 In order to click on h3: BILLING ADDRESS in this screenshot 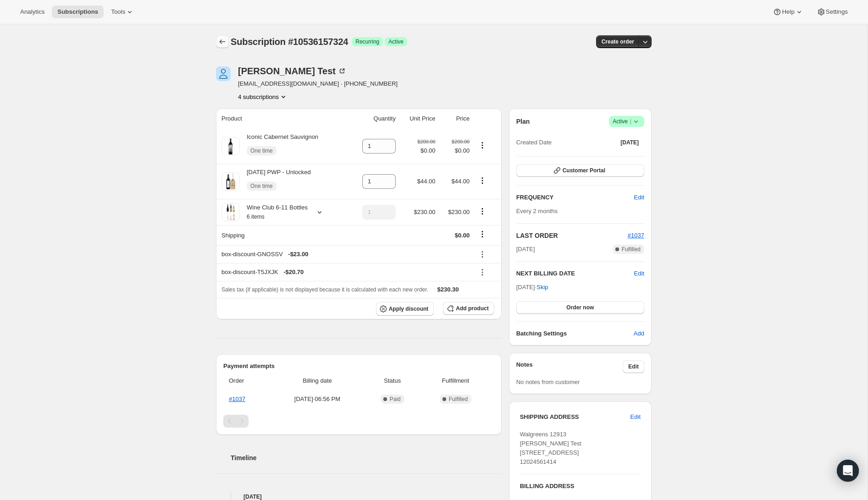, I will do `click(580, 486)`.